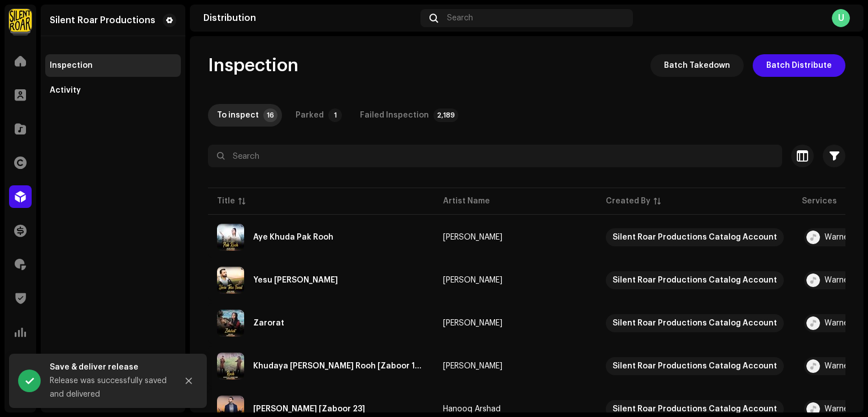  What do you see at coordinates (446, 115) in the screenshot?
I see `p-badge: 2,189` at bounding box center [446, 115].